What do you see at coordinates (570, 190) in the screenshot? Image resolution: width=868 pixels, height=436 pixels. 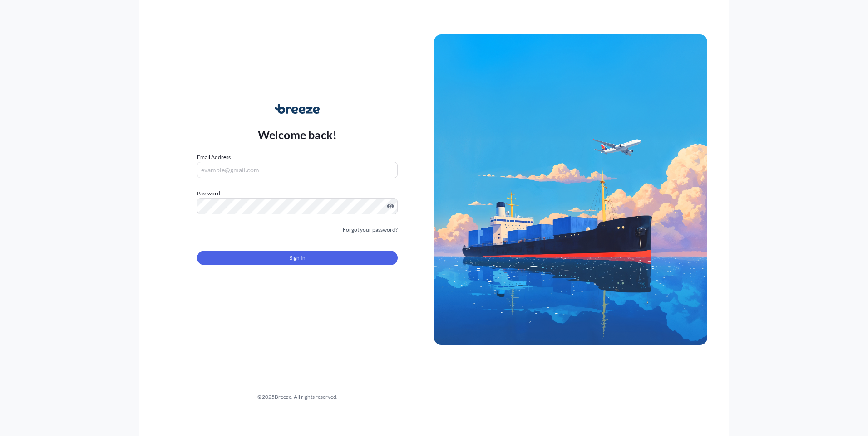 I see `img: Ship illustration` at bounding box center [570, 190].